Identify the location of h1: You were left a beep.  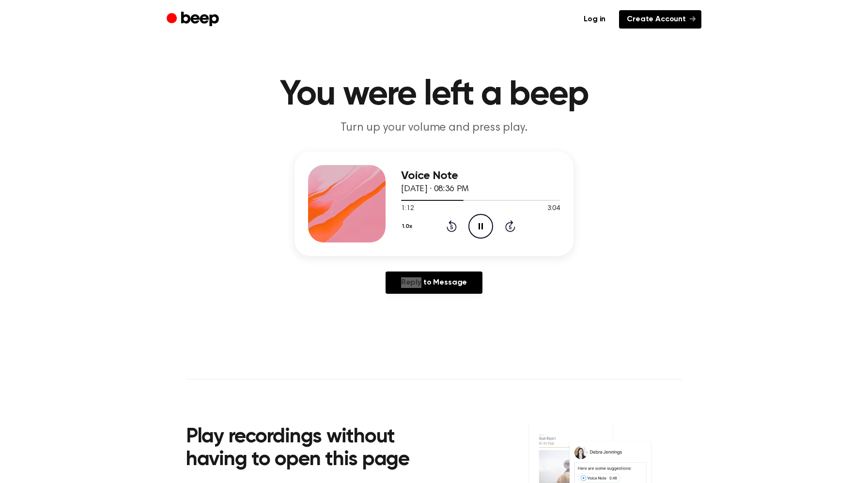
(434, 95).